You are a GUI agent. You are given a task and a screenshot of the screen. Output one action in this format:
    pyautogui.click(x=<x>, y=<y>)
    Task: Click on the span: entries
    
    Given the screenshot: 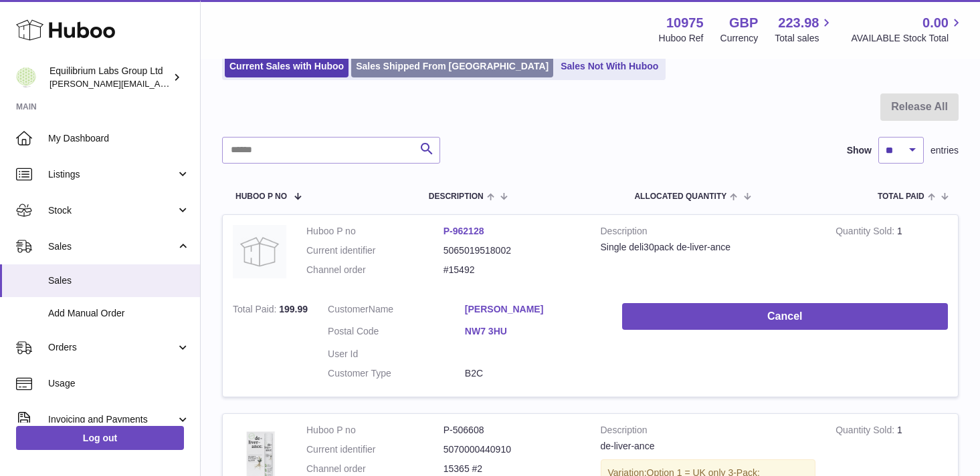 What is the action you would take?
    pyautogui.click(x=944, y=150)
    